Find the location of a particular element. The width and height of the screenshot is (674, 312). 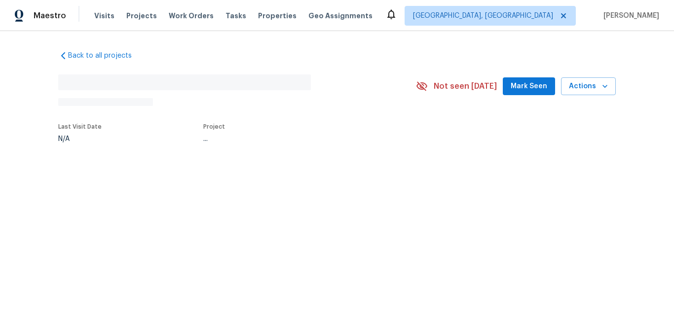

button: Actions is located at coordinates (588, 86).